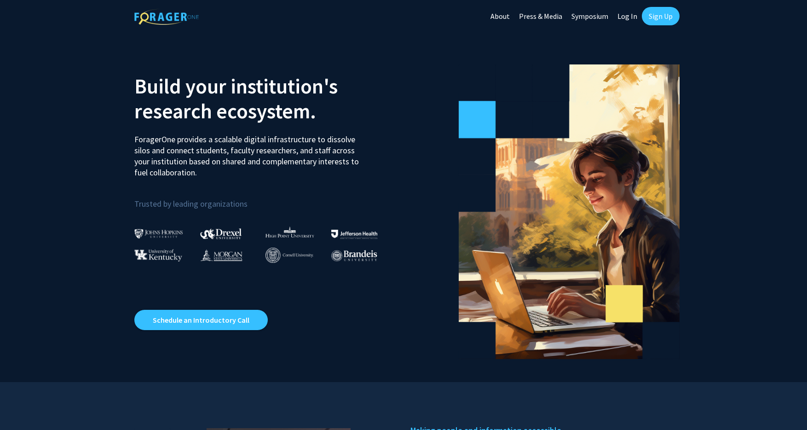  What do you see at coordinates (265, 98) in the screenshot?
I see `h2: Build your institution's research ecosystem.` at bounding box center [265, 98].